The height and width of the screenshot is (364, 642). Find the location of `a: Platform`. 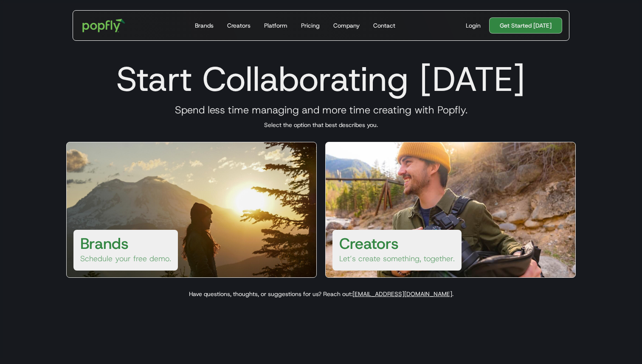

a: Platform is located at coordinates (276, 25).